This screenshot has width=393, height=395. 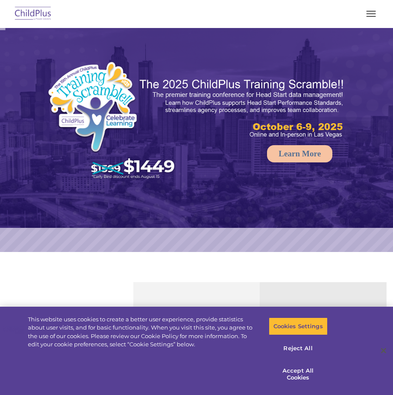 What do you see at coordinates (300, 154) in the screenshot?
I see `a: Learn More` at bounding box center [300, 154].